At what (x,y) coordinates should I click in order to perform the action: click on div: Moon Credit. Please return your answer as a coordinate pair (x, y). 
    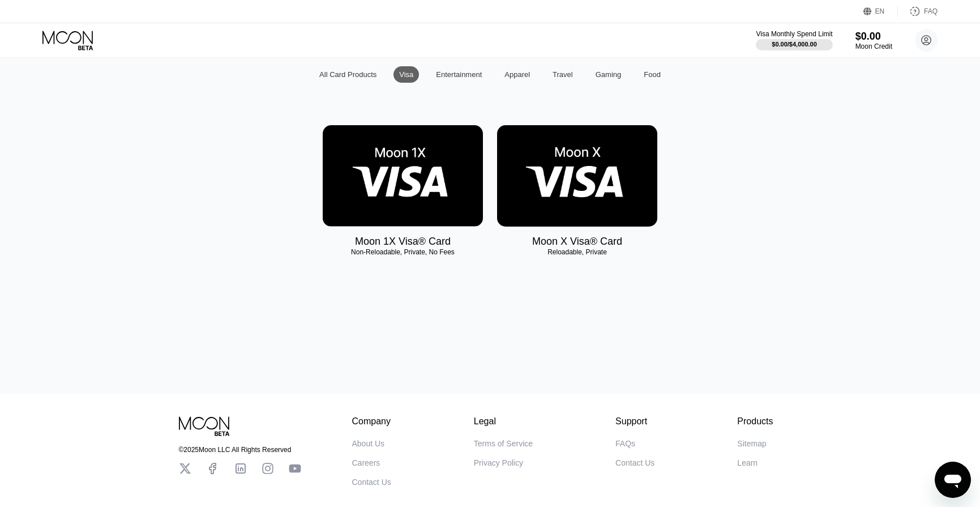
    Looking at the image, I should click on (874, 47).